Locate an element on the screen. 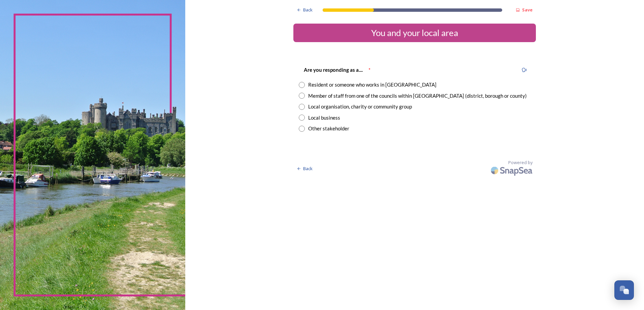  strong: Are you responding as a.... is located at coordinates (333, 70).